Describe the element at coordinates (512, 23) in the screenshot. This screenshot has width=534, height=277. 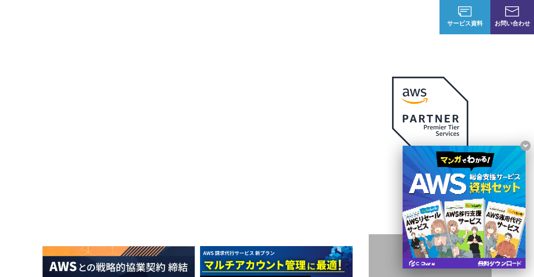
I see `span: お問い合わせ` at that location.